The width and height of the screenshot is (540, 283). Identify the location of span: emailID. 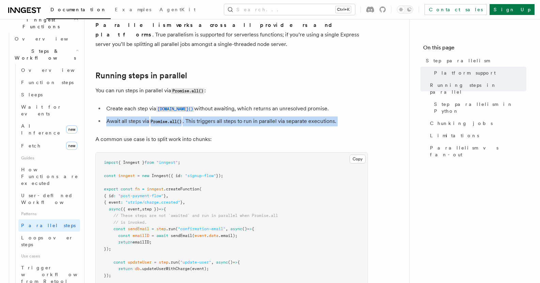
(141, 236).